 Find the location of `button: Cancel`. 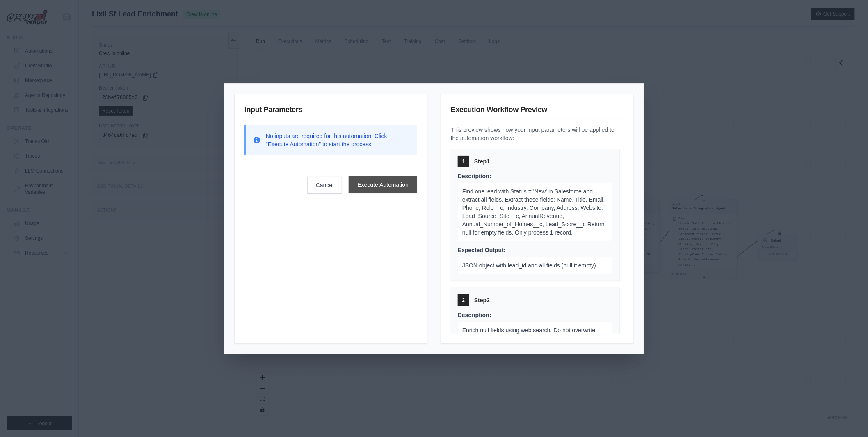

button: Cancel is located at coordinates (325, 185).